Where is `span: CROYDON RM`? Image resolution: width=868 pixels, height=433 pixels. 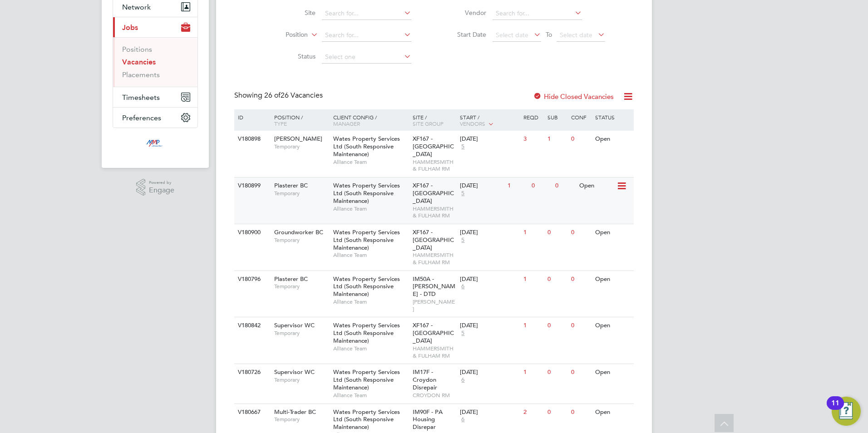 span: CROYDON RM is located at coordinates (434, 396).